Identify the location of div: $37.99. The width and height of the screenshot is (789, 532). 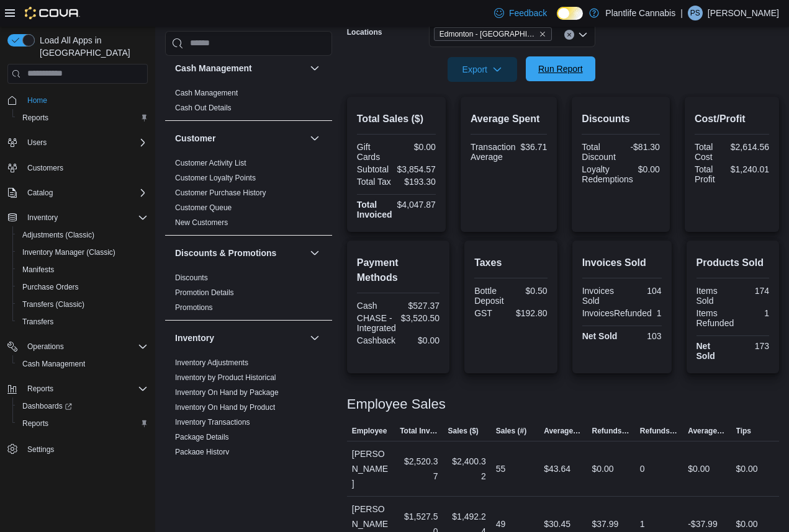
(605, 524).